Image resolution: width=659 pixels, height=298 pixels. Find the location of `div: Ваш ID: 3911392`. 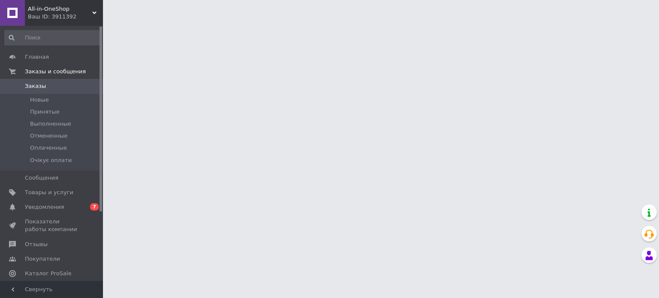

div: Ваш ID: 3911392 is located at coordinates (65, 17).